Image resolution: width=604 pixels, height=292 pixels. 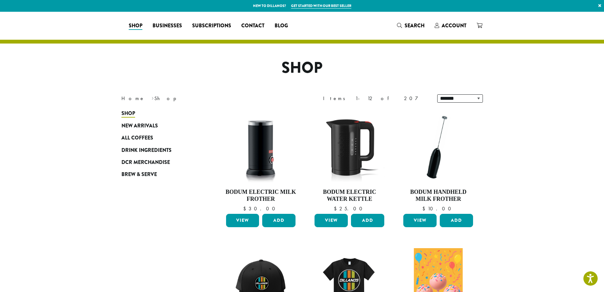 I want to click on a: Search, so click(x=411, y=25).